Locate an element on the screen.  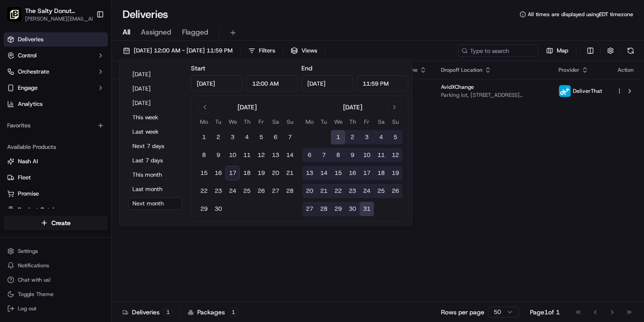
input: Date is located at coordinates (217, 83).